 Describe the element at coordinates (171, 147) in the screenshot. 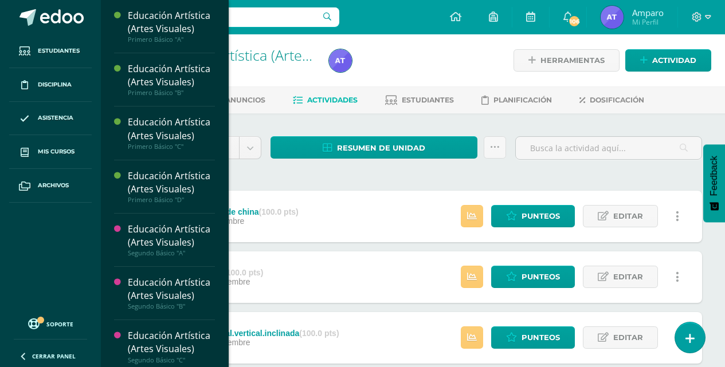

I see `div: Primero Básico "C"` at that location.